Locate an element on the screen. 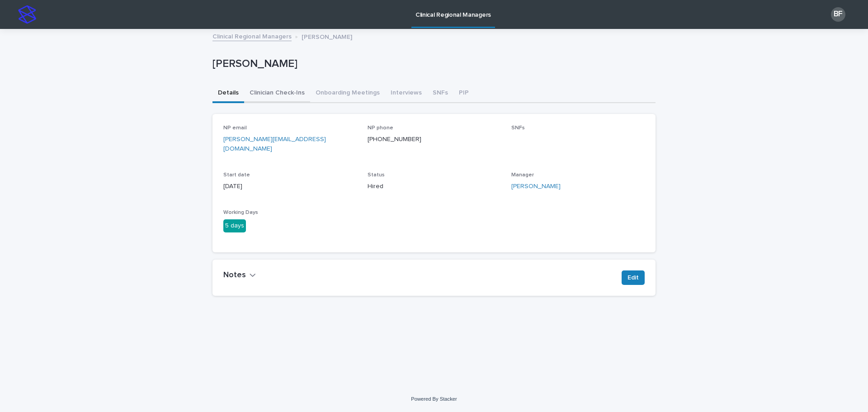 The width and height of the screenshot is (868, 412). a: Powered By Stacker is located at coordinates (433, 399).